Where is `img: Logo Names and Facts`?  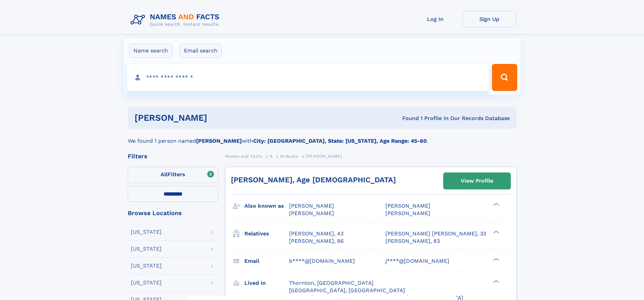
img: Logo Names and Facts is located at coordinates (177, 20).